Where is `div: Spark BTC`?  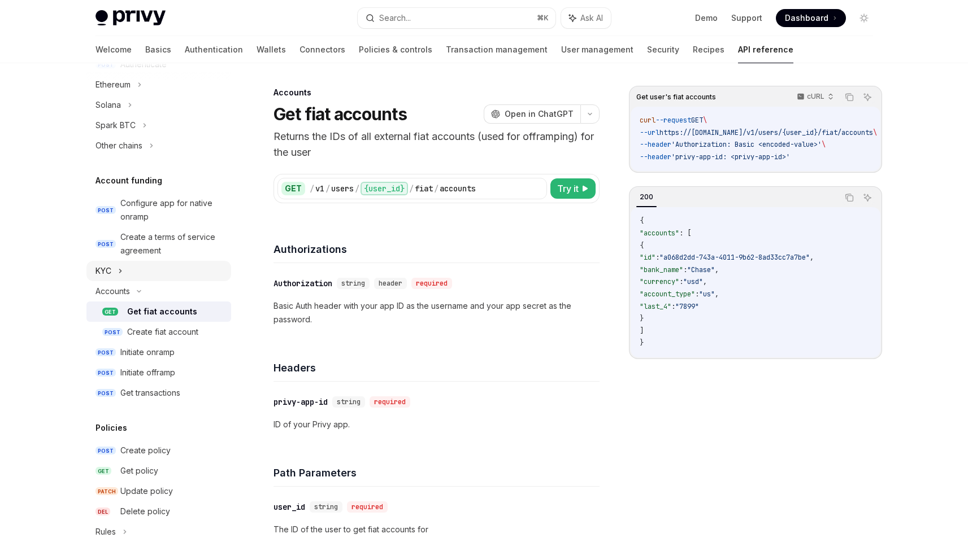
div: Spark BTC is located at coordinates (115, 126).